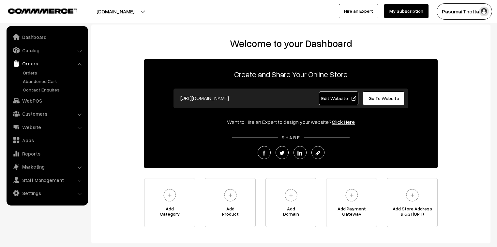  Describe the element at coordinates (352, 212) in the screenshot. I see `span: Add Payment Gateway` at that location.